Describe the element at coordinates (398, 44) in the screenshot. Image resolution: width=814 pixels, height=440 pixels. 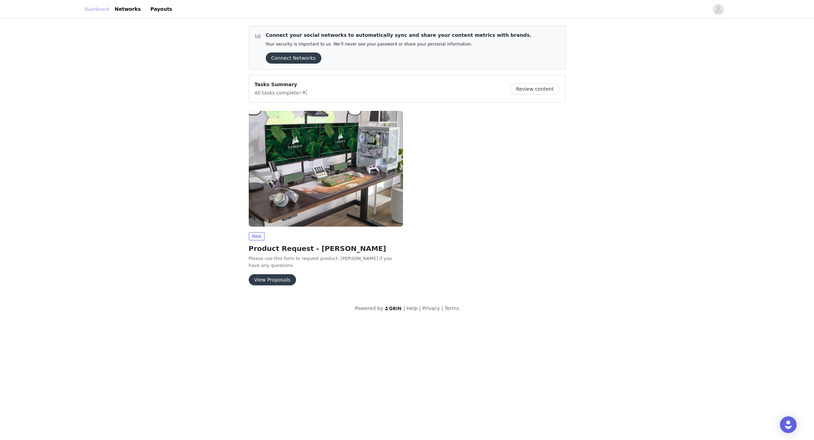
I see `p: Your security is important to us. We’ll never see your password or share your personal information.` at that location.